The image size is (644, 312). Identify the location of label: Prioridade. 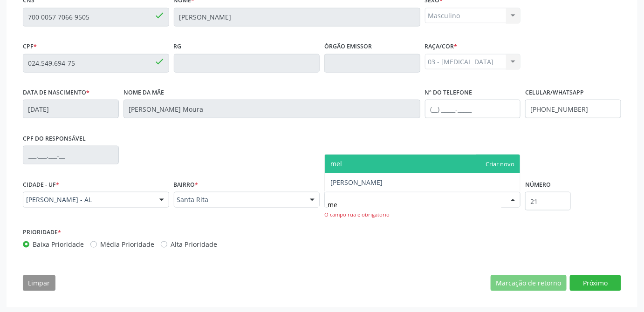
(42, 232).